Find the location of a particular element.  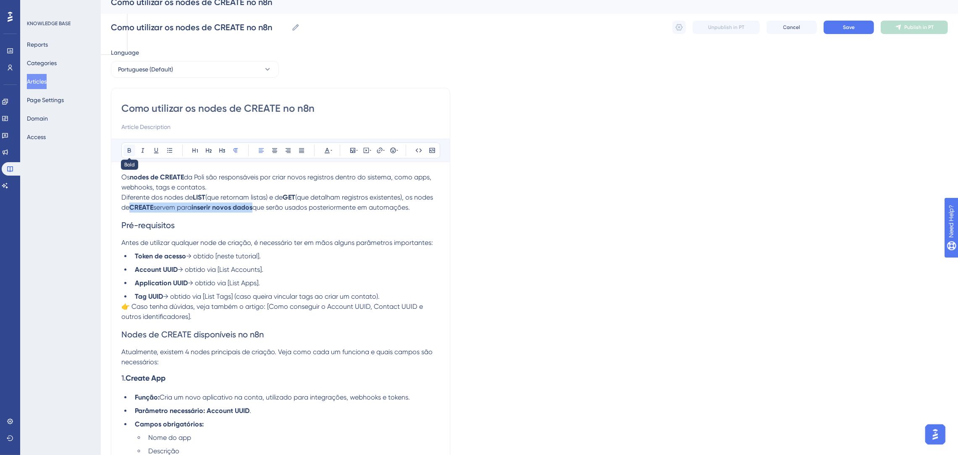

div: KNOWLEDGE BASE is located at coordinates (49, 24).